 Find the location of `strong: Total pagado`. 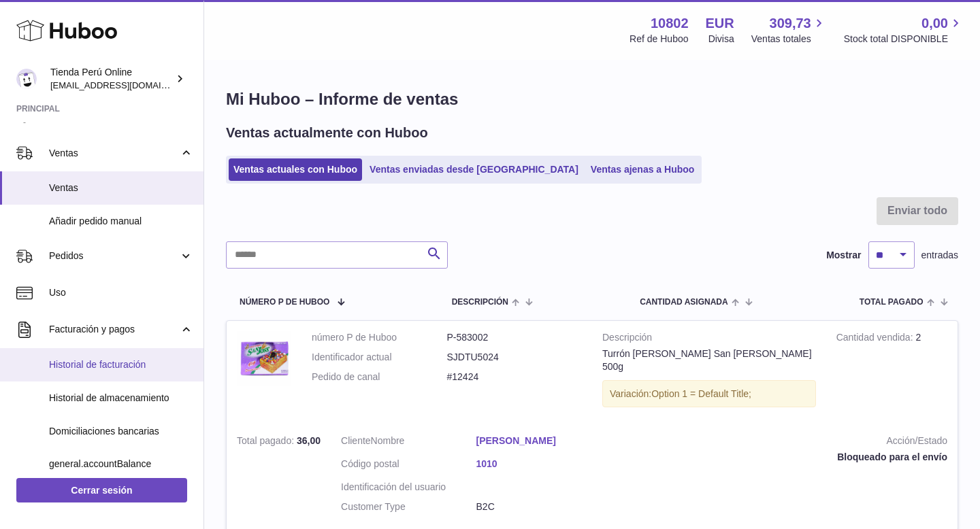

strong: Total pagado is located at coordinates (267, 442).